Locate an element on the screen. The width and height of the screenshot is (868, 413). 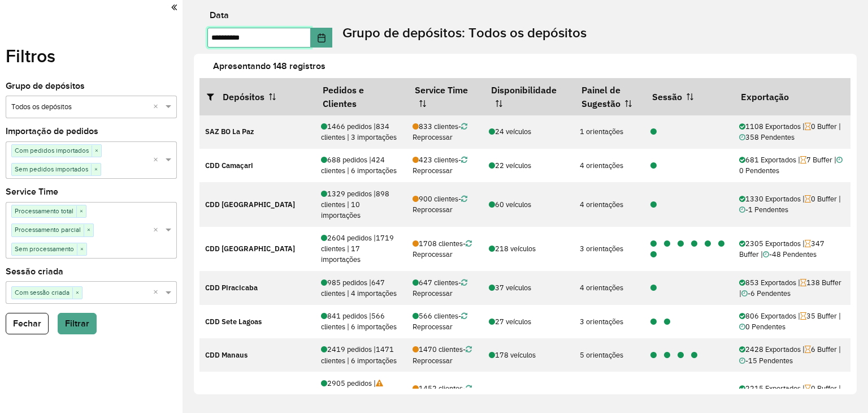
span: 833 clientes is located at coordinates (435, 126).